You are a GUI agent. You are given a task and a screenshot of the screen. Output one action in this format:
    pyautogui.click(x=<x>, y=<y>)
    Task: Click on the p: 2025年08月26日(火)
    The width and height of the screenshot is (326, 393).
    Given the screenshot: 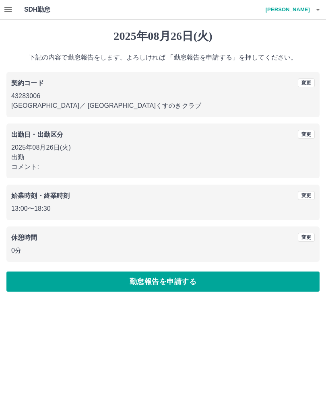 What is the action you would take?
    pyautogui.click(x=163, y=148)
    